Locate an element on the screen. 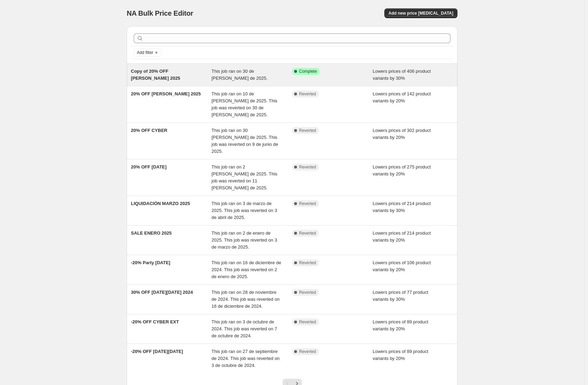 This screenshot has width=588, height=385. span: Lowers prices of 214 product variants by 20% is located at coordinates (401, 236).